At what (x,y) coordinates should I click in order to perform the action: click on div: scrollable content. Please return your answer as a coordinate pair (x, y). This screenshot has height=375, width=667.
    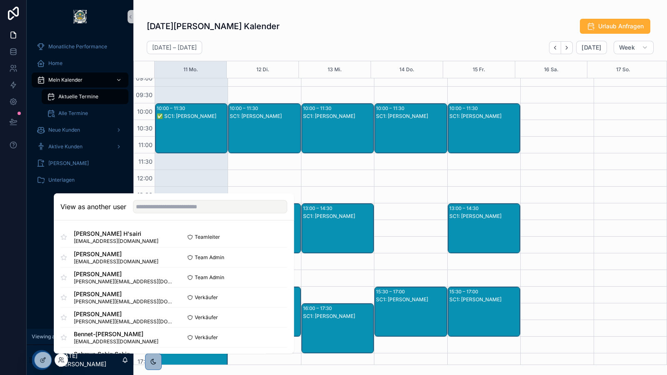
    Looking at the image, I should click on (80, 116).